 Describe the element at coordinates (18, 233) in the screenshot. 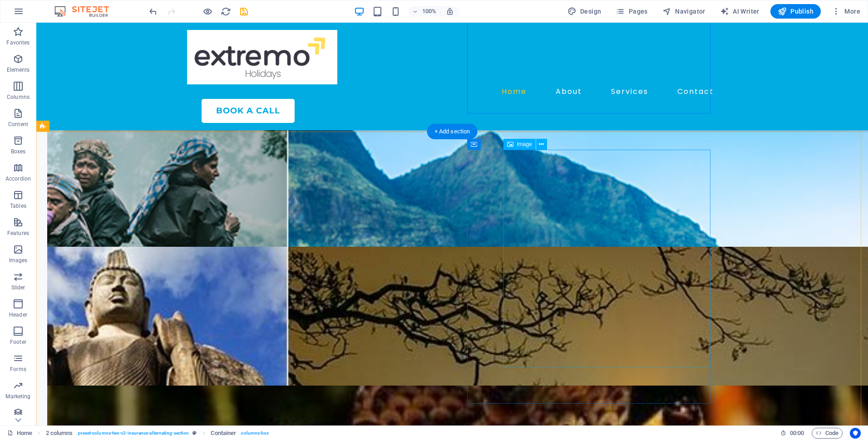

I see `p: Features` at that location.